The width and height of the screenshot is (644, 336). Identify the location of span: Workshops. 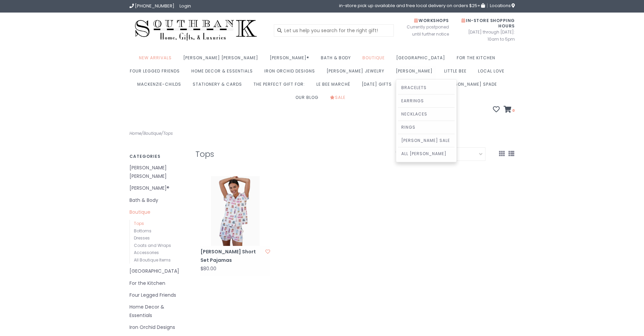
(431, 20).